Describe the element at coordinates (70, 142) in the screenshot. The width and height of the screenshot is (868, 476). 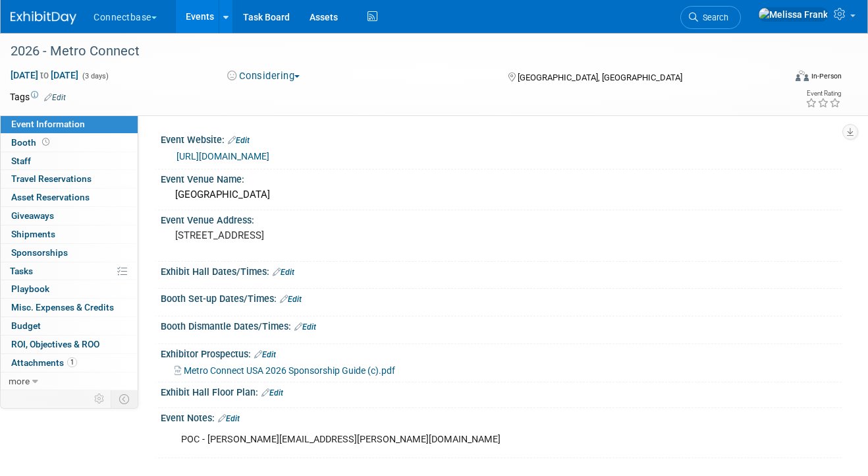
I see `a: Booth` at that location.